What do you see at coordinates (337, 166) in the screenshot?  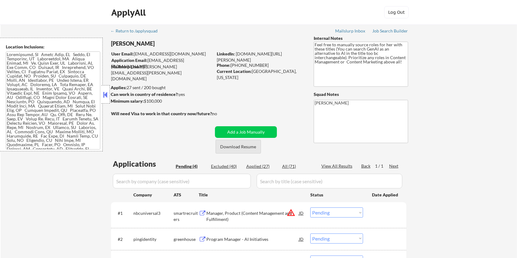 I see `div: View All Results` at bounding box center [337, 166].